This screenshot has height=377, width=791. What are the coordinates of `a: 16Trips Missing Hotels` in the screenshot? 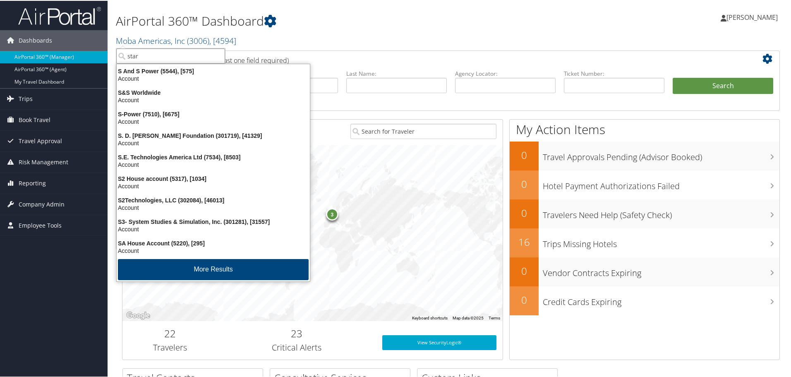 It's located at (645, 242).